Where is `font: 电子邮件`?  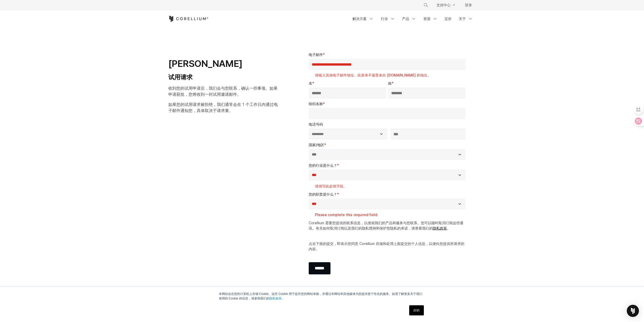
font: 电子邮件 is located at coordinates (316, 55).